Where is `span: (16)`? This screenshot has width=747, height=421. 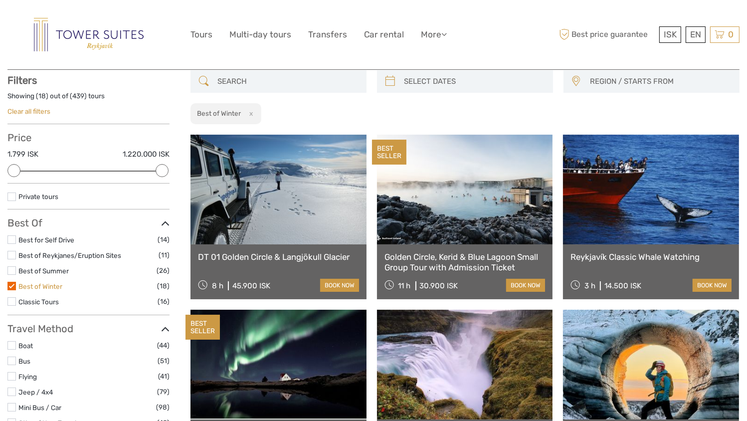 span: (16) is located at coordinates (164, 301).